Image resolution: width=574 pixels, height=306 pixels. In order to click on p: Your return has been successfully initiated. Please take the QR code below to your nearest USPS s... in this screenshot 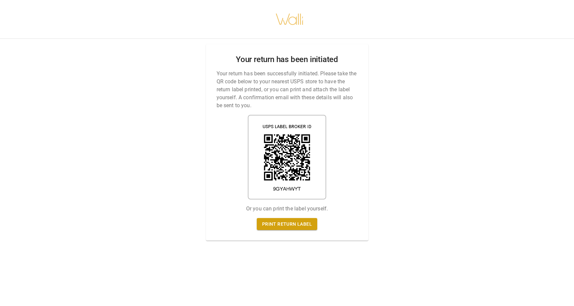, I will do `click(287, 90)`.